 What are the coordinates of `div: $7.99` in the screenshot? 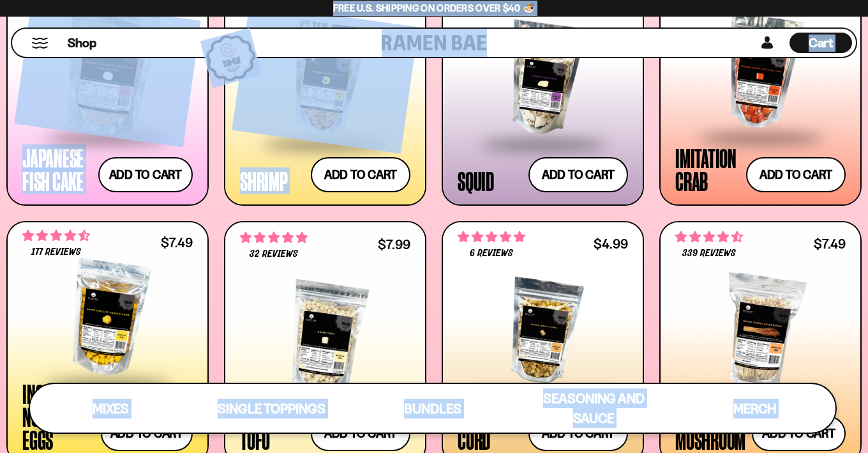 It's located at (393, 244).